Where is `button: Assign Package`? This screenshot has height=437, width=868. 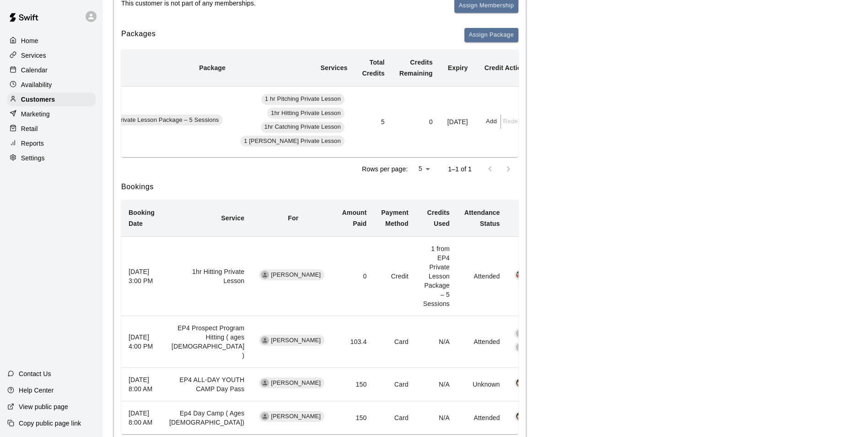
button: Assign Package is located at coordinates (491, 34).